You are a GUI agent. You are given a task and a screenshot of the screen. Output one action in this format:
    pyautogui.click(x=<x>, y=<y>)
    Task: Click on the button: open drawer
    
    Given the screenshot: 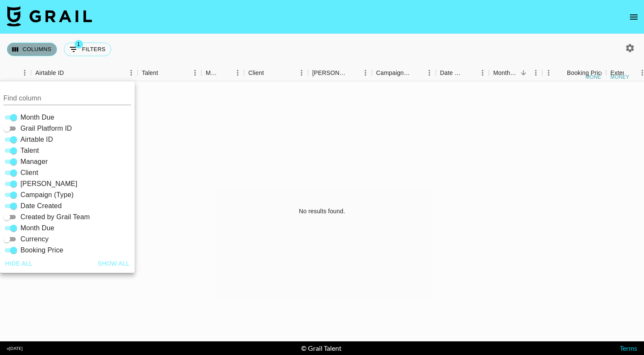 What is the action you would take?
    pyautogui.click(x=634, y=17)
    